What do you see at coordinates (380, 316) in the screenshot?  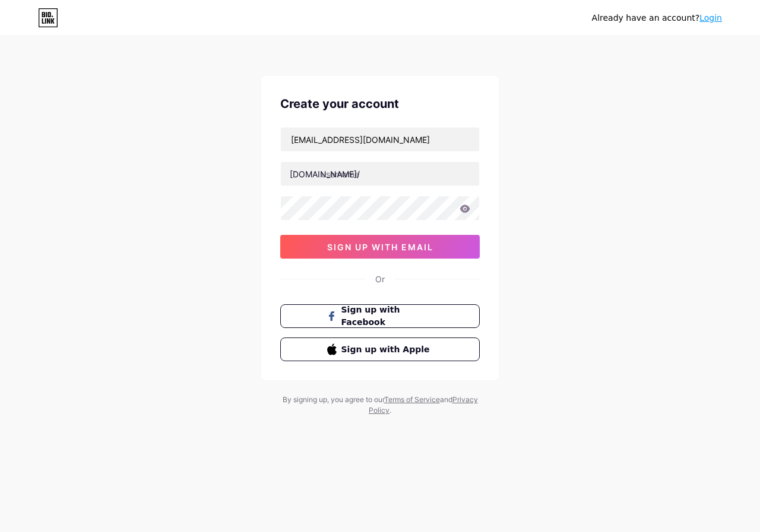 I see `a: Sign up with Facebook` at bounding box center [380, 316].